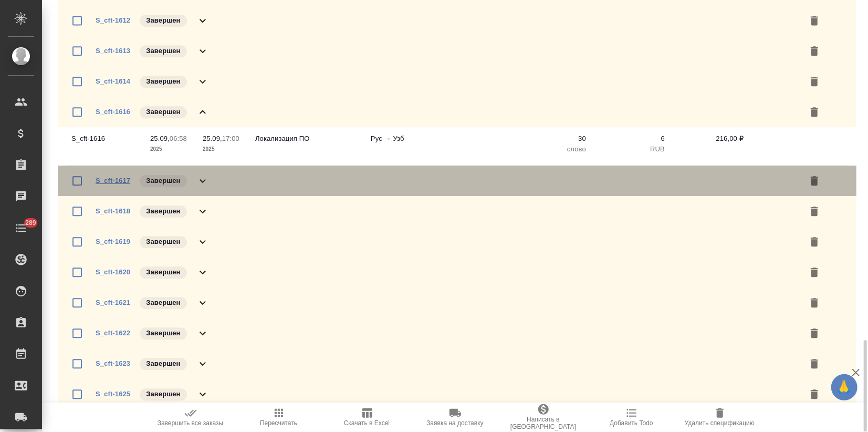  I want to click on p: слово, so click(552, 149).